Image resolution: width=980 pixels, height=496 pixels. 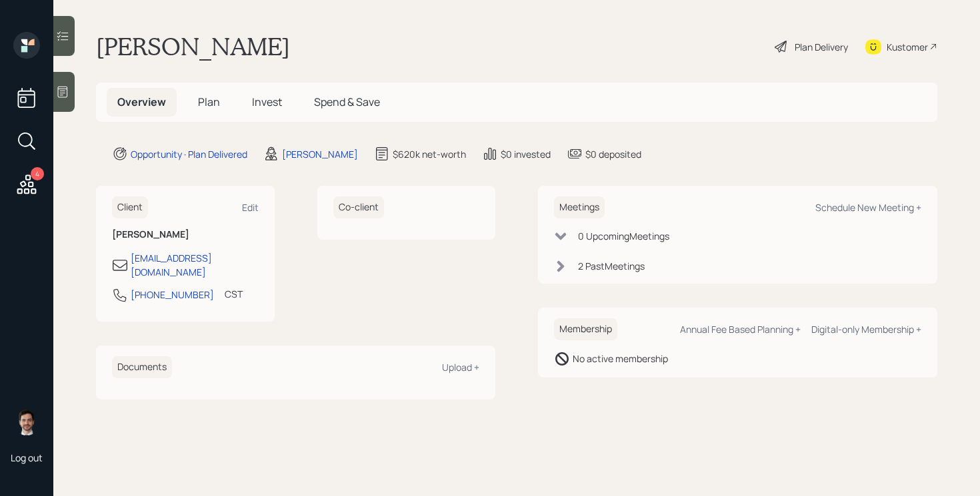 What do you see at coordinates (266, 102) in the screenshot?
I see `span: Invest` at bounding box center [266, 102].